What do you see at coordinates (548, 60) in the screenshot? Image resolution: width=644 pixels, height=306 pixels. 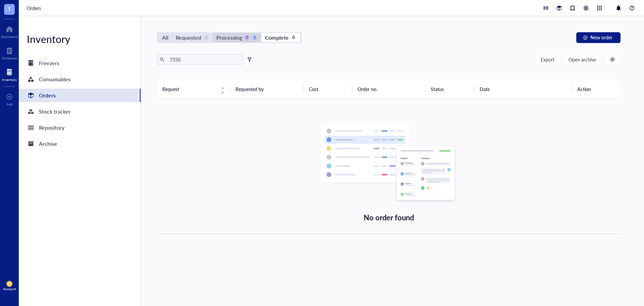 I see `button: Export` at bounding box center [548, 60].